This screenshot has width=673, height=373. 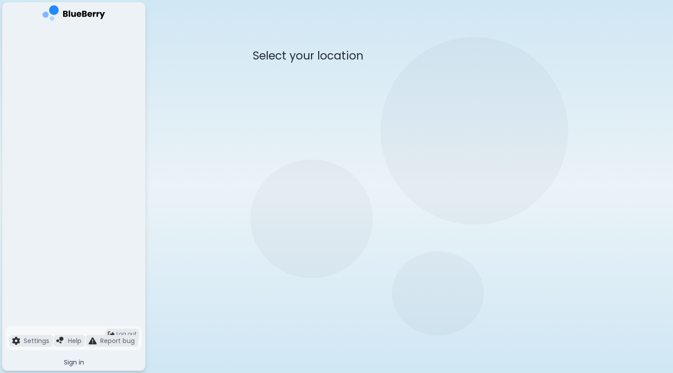 What do you see at coordinates (75, 341) in the screenshot?
I see `p: Help` at bounding box center [75, 341].